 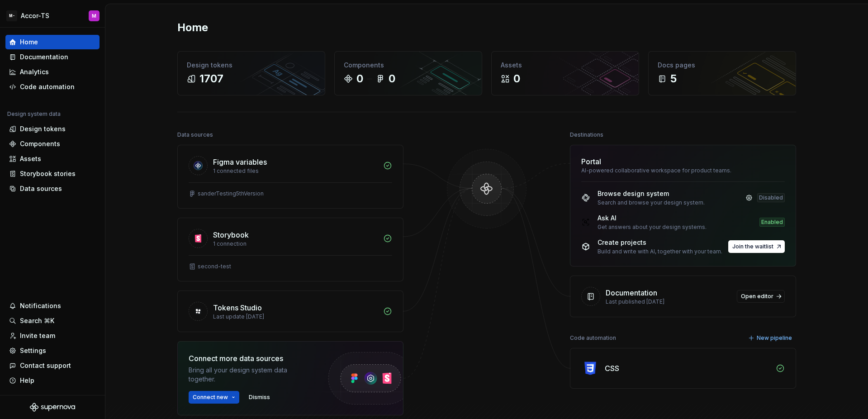 I want to click on a: Home, so click(x=53, y=42).